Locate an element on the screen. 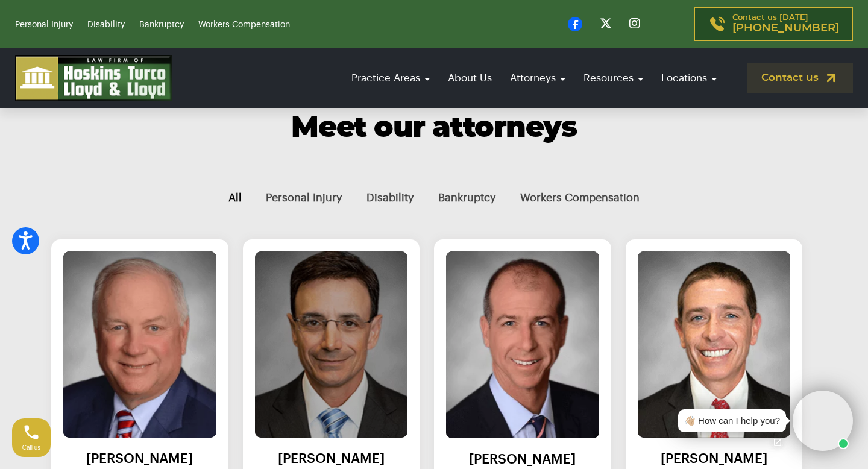  a: Contact us is located at coordinates (800, 77).